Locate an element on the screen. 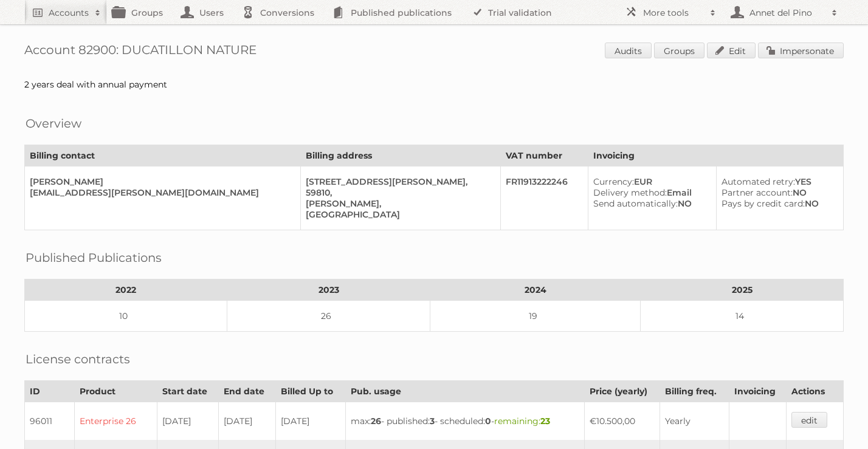 The width and height of the screenshot is (868, 449). a: Groups is located at coordinates (679, 50).